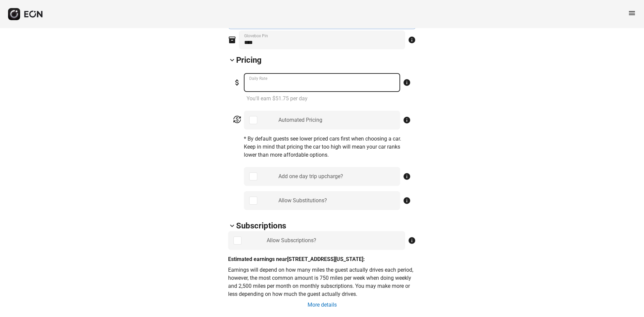 This screenshot has height=317, width=644. Describe the element at coordinates (303, 201) in the screenshot. I see `div: Allow Substitutions?` at that location.